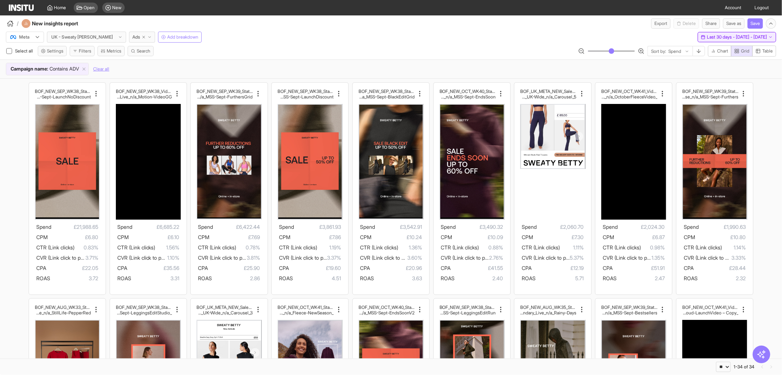 The image size is (782, 375). Describe the element at coordinates (156, 227) in the screenshot. I see `span: £6,685.22` at that location.